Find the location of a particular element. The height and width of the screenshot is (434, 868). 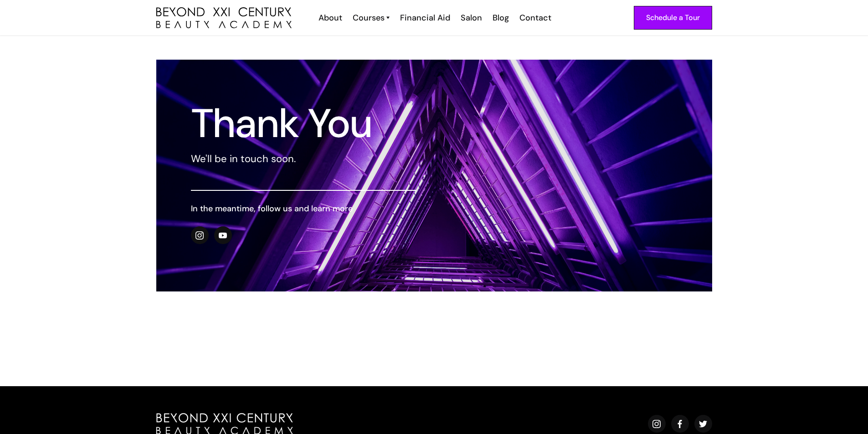

a: Blog is located at coordinates (500, 17).